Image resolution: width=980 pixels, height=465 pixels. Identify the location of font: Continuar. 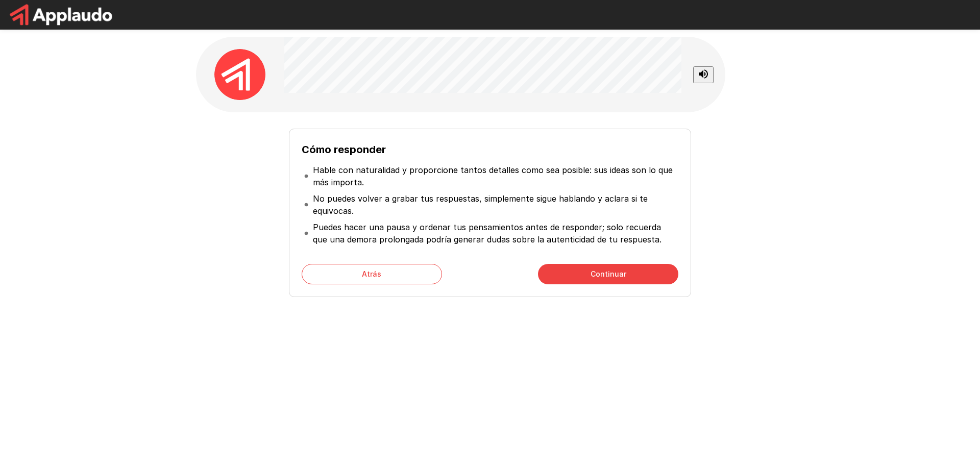
(608, 274).